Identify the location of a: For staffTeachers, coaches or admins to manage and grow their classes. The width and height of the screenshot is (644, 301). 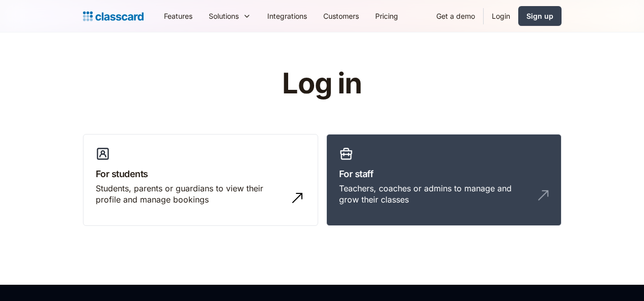
(443, 180).